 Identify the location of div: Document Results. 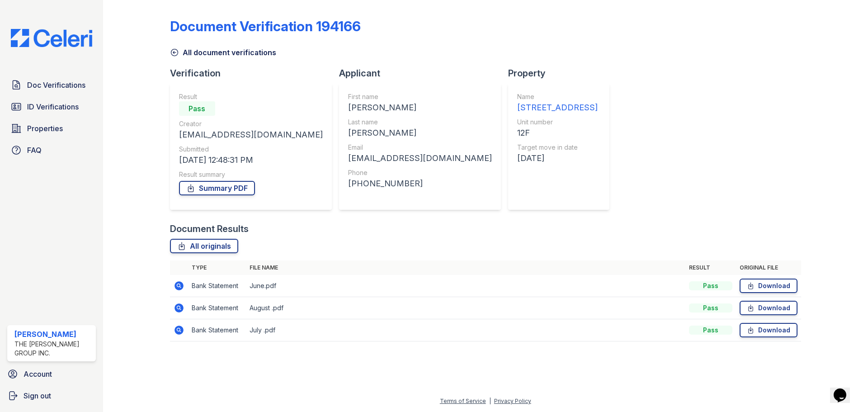
(209, 228).